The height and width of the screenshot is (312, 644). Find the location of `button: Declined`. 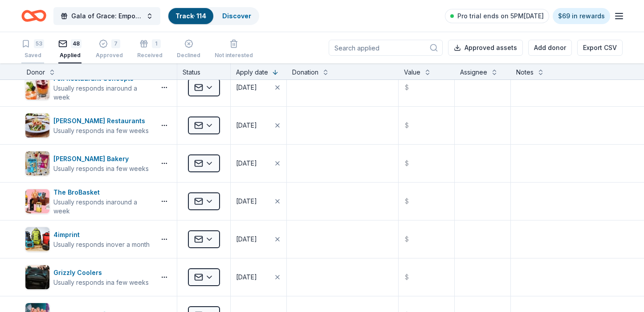

button: Declined is located at coordinates (188, 49).